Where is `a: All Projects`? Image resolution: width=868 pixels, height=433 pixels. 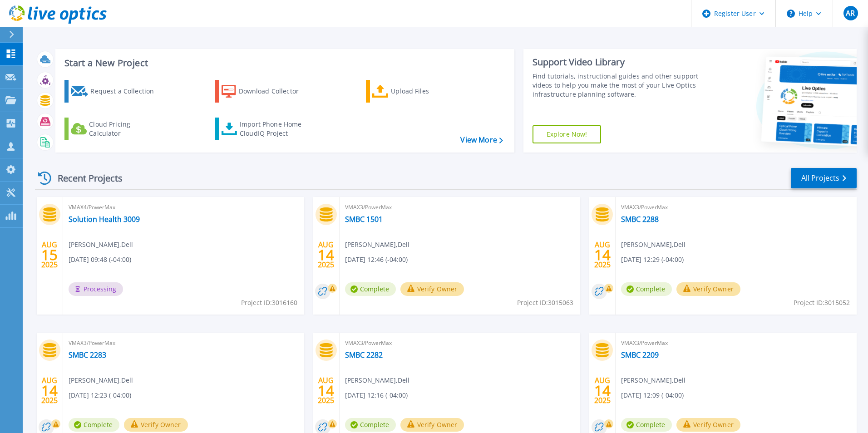 a: All Projects is located at coordinates (824, 178).